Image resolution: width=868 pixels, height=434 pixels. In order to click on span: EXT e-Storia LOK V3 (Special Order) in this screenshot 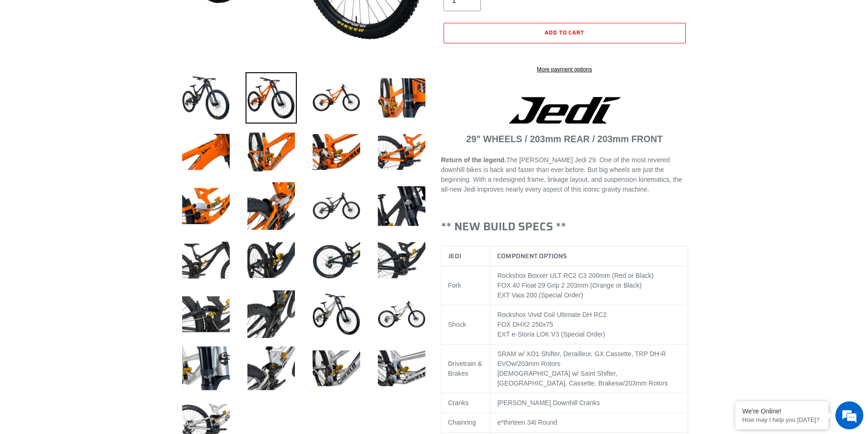, I will do `click(551, 335)`.